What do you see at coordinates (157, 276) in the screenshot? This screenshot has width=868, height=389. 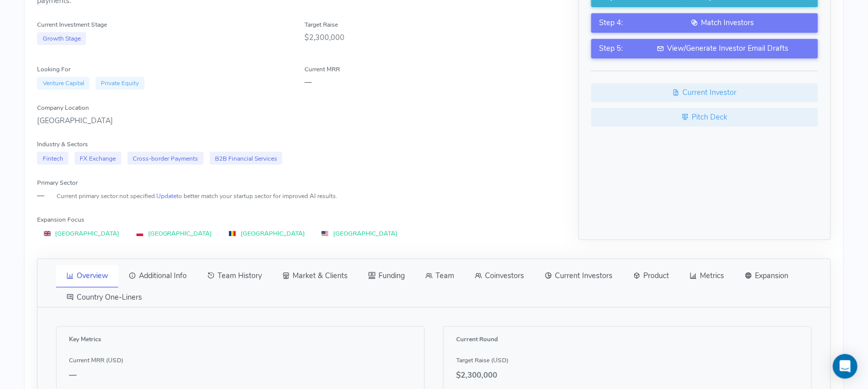 I see `a: Additional Info` at bounding box center [157, 276].